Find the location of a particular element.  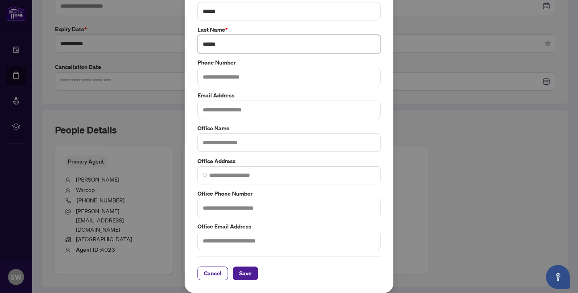

button: Save is located at coordinates (245, 274).